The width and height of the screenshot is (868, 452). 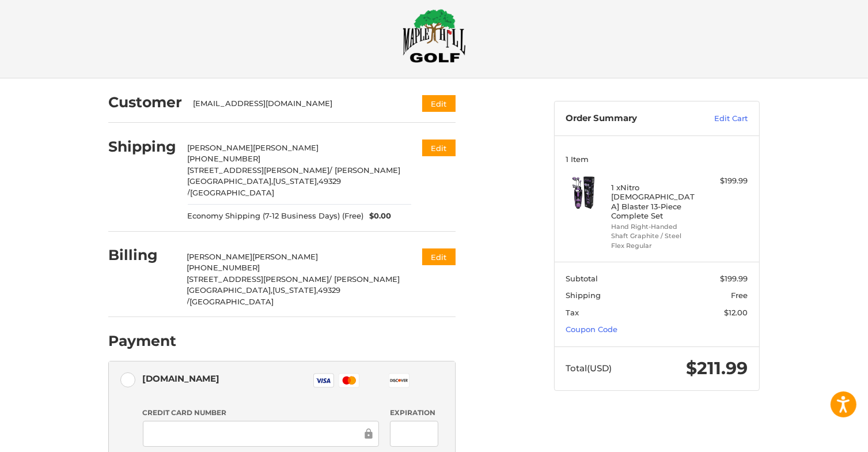 I want to click on li: Shaft Graphite / Steel, so click(x=655, y=235).